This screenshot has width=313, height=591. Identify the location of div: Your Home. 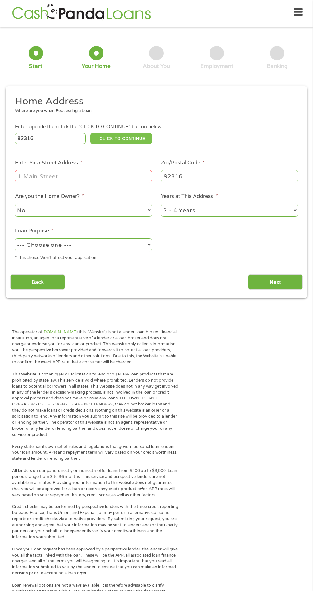
(96, 66).